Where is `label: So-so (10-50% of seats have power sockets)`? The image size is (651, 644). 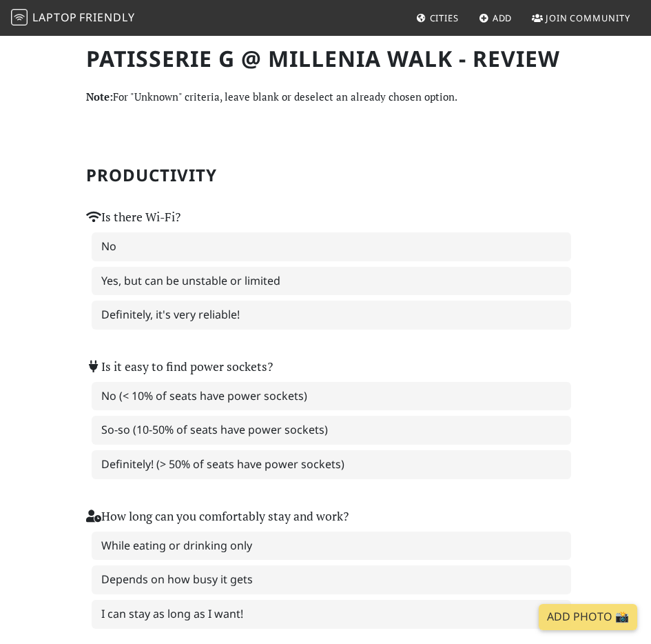 label: So-so (10-50% of seats have power sockets) is located at coordinates (332, 430).